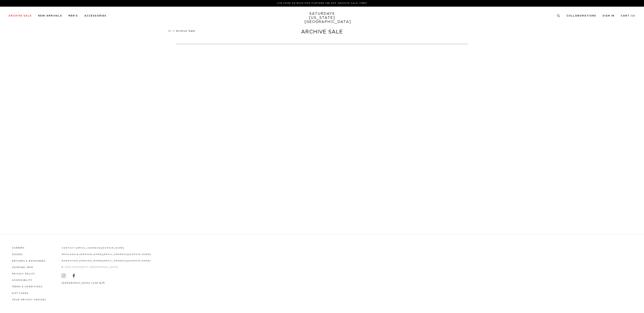  What do you see at coordinates (322, 3) in the screenshot?
I see `p: Use Code EXTRA15 for Further 15% Off Archive Sale Items` at bounding box center [322, 3].